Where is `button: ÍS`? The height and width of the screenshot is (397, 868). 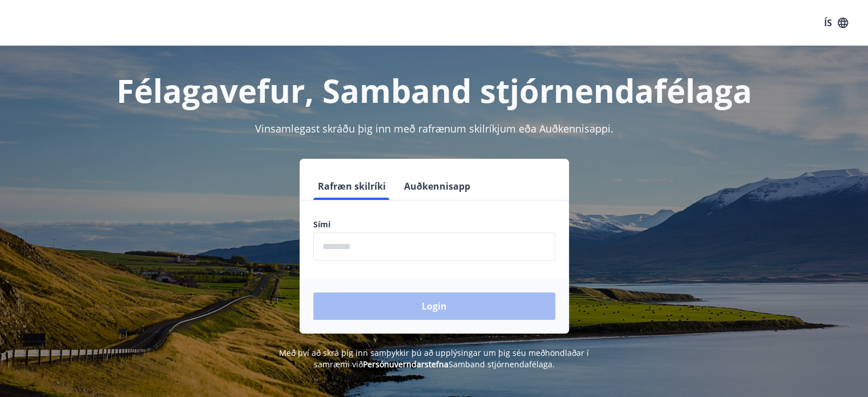 button: ÍS is located at coordinates (836, 23).